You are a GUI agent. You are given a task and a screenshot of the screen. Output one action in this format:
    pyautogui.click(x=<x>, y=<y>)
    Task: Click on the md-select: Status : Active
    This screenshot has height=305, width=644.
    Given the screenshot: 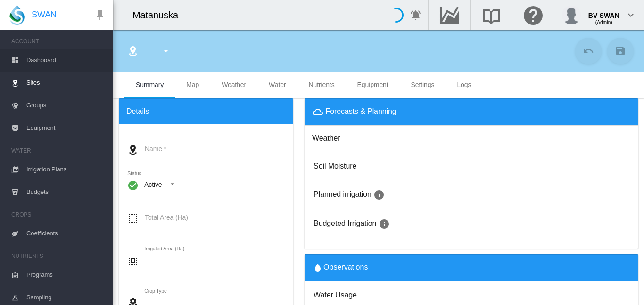 What is the action you would take?
    pyautogui.click(x=161, y=184)
    